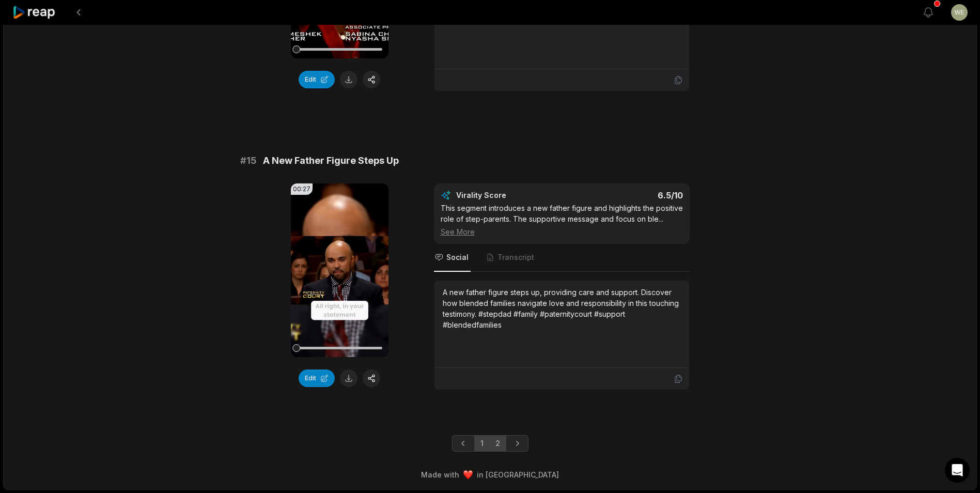 The image size is (980, 493). What do you see at coordinates (331, 161) in the screenshot?
I see `span: A New Father Figure Steps Up` at bounding box center [331, 161].